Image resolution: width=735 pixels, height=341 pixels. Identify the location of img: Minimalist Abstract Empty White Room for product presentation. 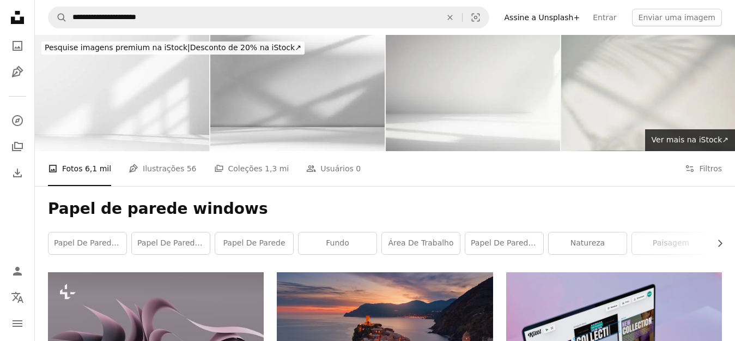
(473, 93).